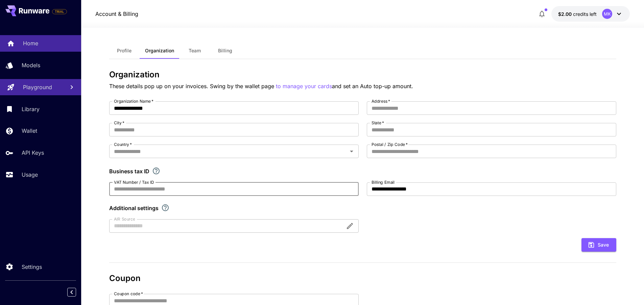 The width and height of the screenshot is (644, 305). Describe the element at coordinates (566, 14) in the screenshot. I see `span: $2.00` at that location.